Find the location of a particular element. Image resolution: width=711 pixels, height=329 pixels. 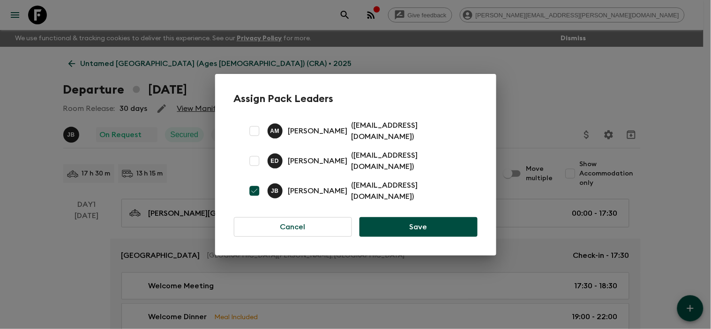

p: J B is located at coordinates (275, 191).